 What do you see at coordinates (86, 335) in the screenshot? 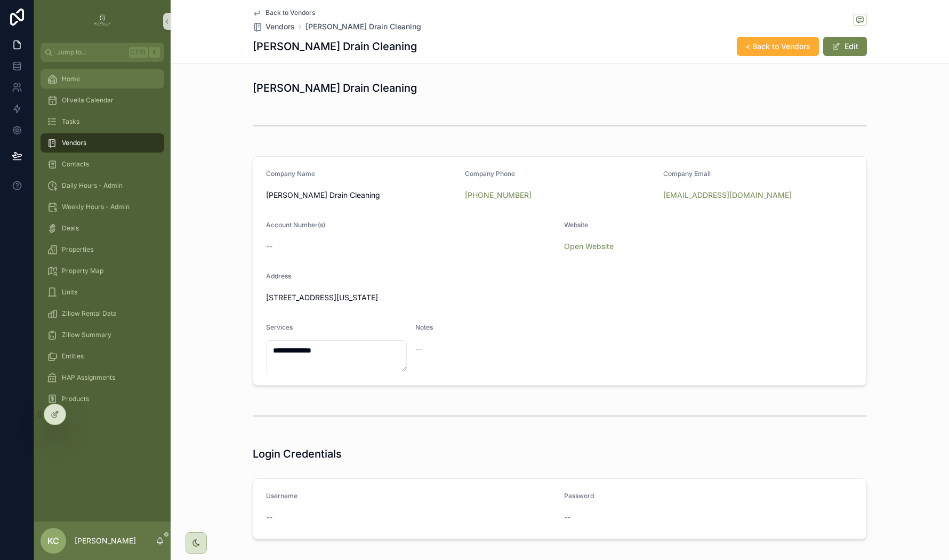
I see `span: Zillow Summary` at bounding box center [86, 335].